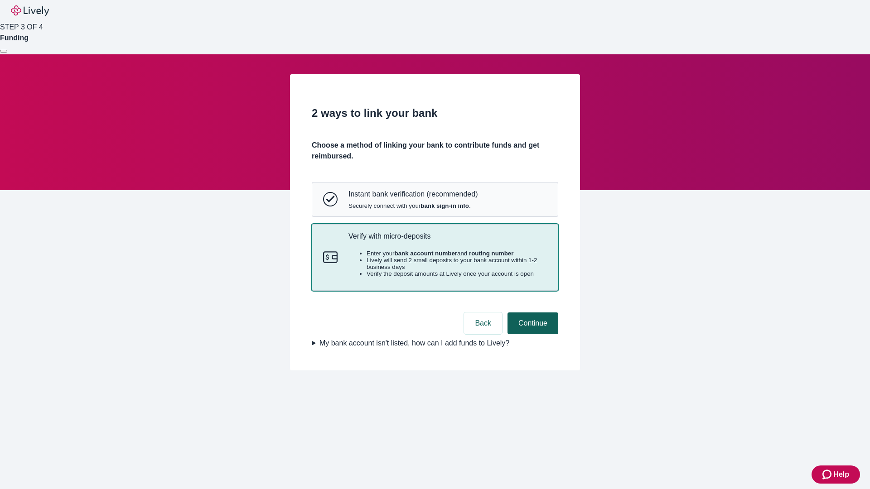 This screenshot has width=870, height=489. Describe the element at coordinates (435, 343) in the screenshot. I see `summary: My bank account isn't listed, how can I add funds to Lively?` at that location.